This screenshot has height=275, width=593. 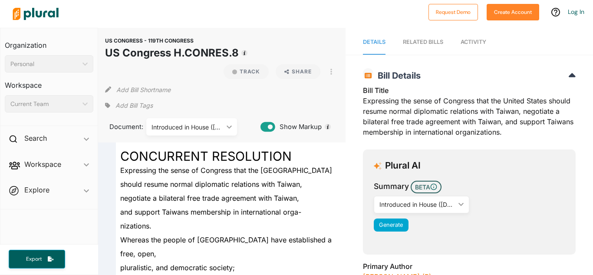 What do you see at coordinates (178, 268) in the screenshot?
I see `span: pluralistic, and democratic society;` at bounding box center [178, 268].